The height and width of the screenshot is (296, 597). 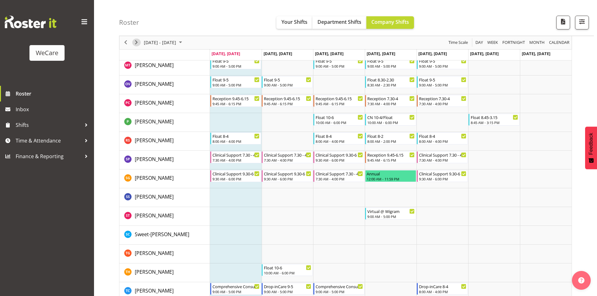 I want to click on button: Company Shifts, so click(x=390, y=23).